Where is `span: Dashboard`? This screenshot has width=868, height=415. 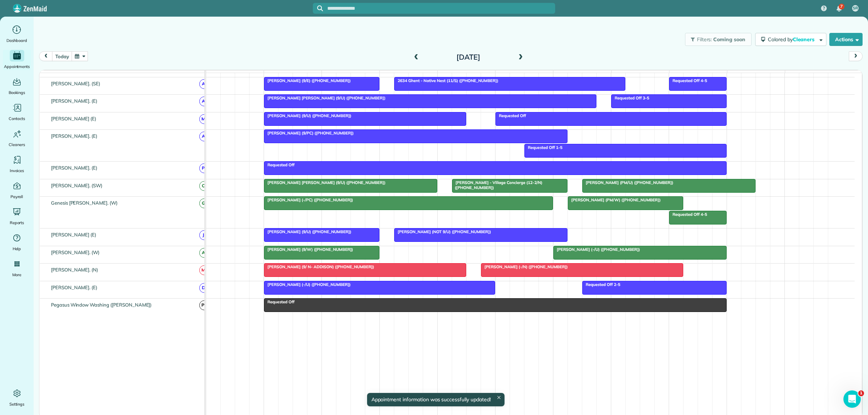
span: Dashboard is located at coordinates (16, 41).